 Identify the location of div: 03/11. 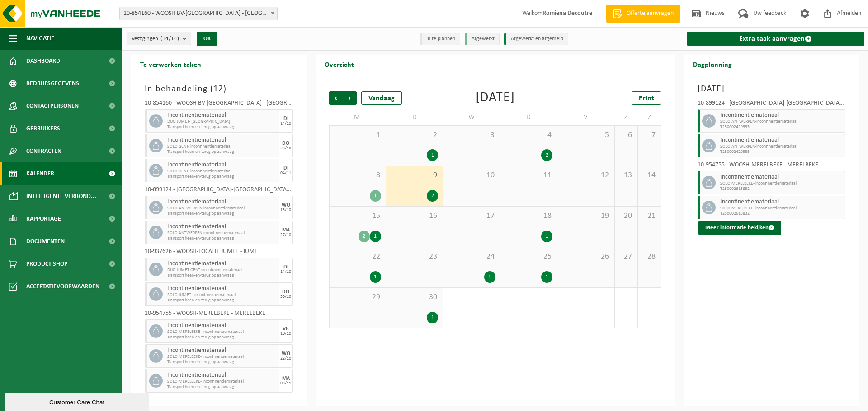
(285, 384).